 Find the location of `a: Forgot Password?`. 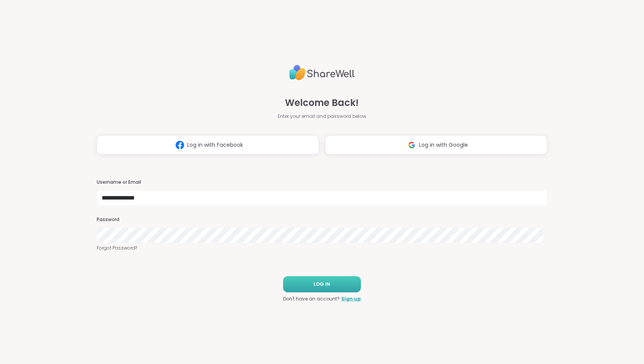

a: Forgot Password? is located at coordinates (322, 248).